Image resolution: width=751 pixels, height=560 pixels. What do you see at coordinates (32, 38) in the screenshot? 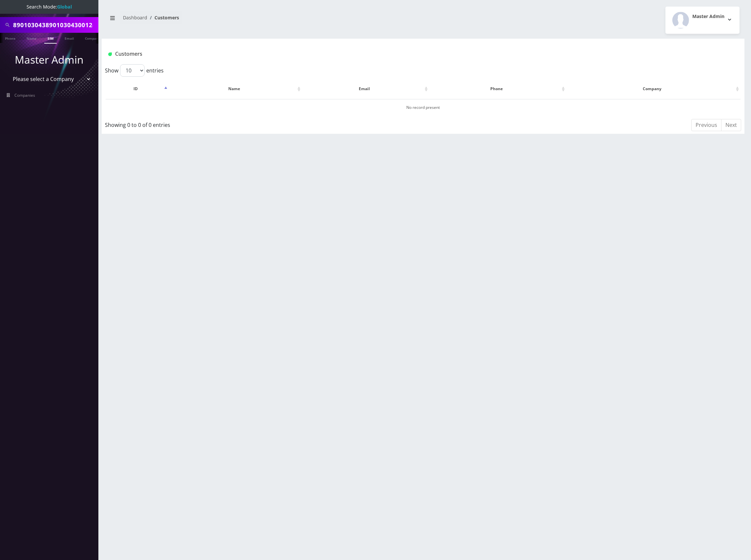
I see `a: Name` at bounding box center [32, 38].